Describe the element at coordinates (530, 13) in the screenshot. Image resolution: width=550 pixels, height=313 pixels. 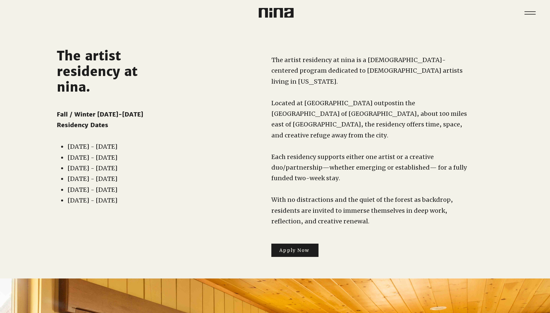
I see `button: Menu` at that location.